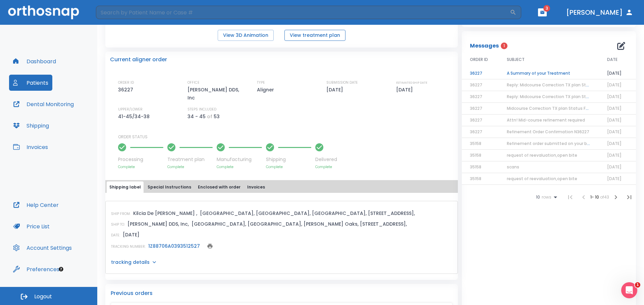 The image size is (644, 305). I want to click on img: Orthosnap, so click(44, 12).